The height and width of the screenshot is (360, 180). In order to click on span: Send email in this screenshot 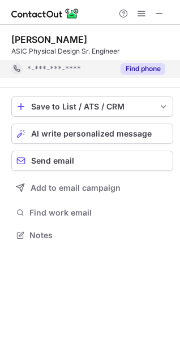, I will do `click(53, 161)`.